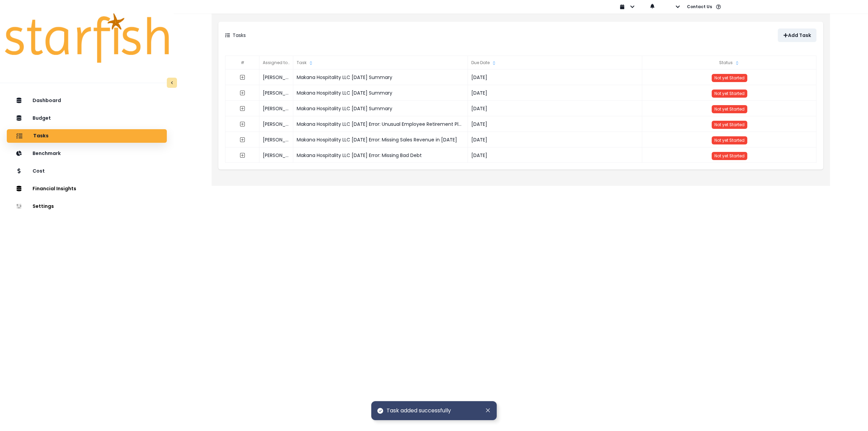  Describe the element at coordinates (46, 153) in the screenshot. I see `p: Benchmark` at that location.